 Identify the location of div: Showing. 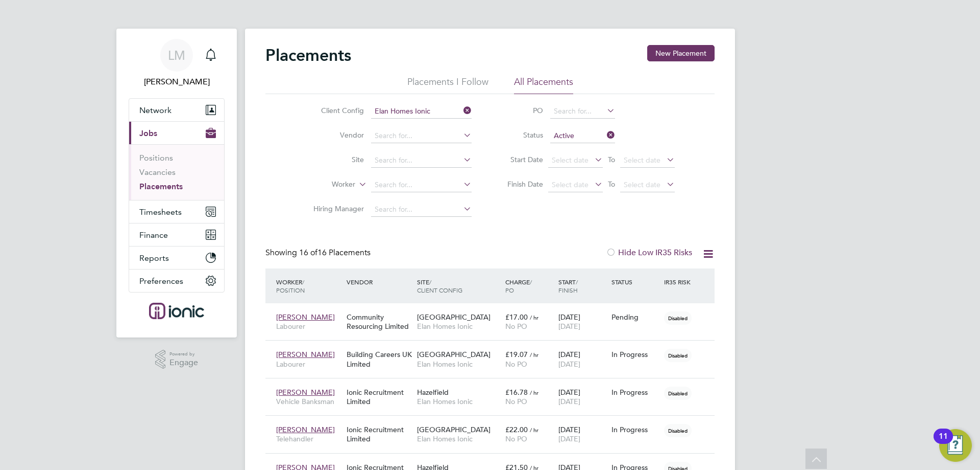
(319, 252).